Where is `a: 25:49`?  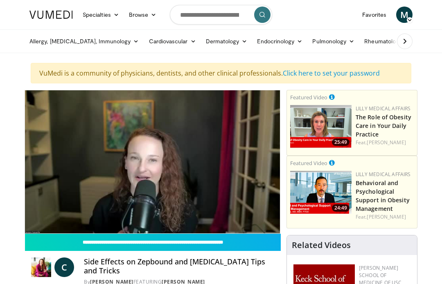
a: 25:49 is located at coordinates (321, 126).